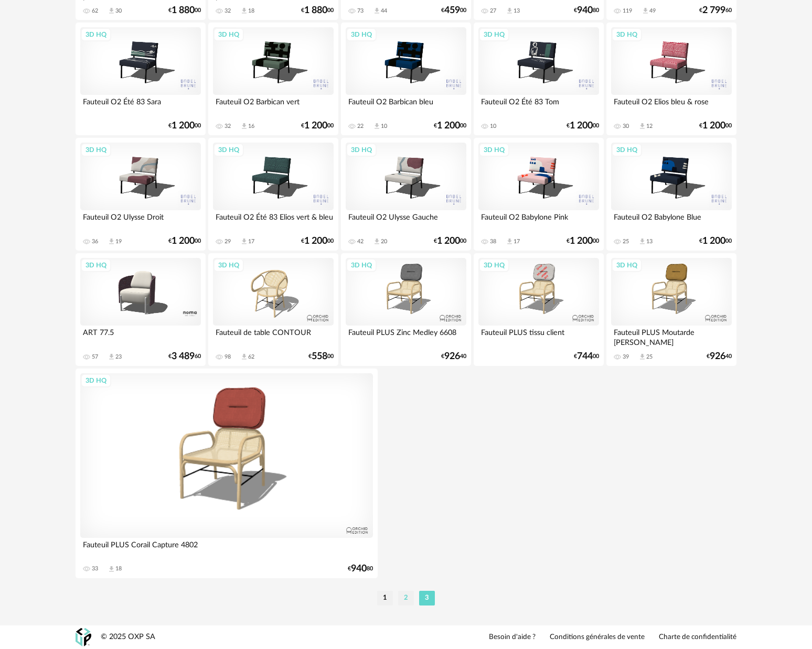  Describe the element at coordinates (128, 637) in the screenshot. I see `div: © 2025 OXP SA` at that location.